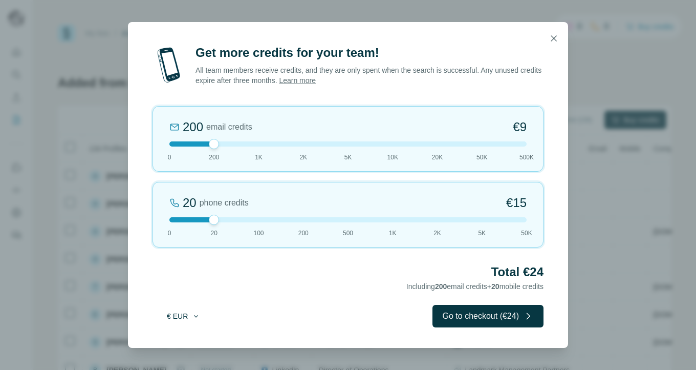  I want to click on div: 200, so click(193, 127).